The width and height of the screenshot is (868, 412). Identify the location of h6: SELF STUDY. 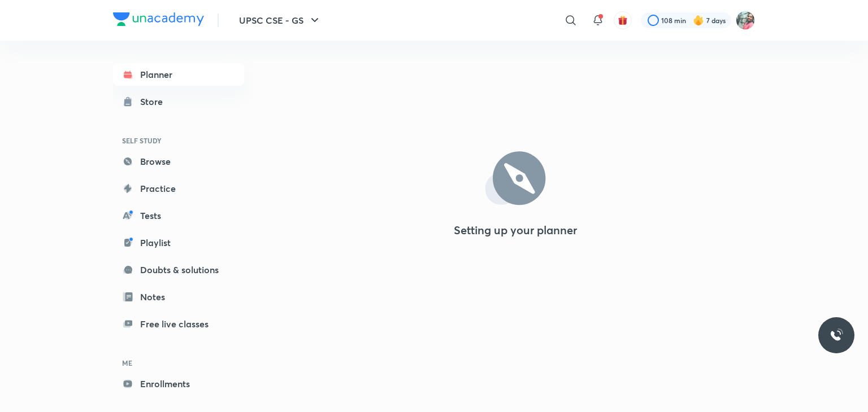
(179, 140).